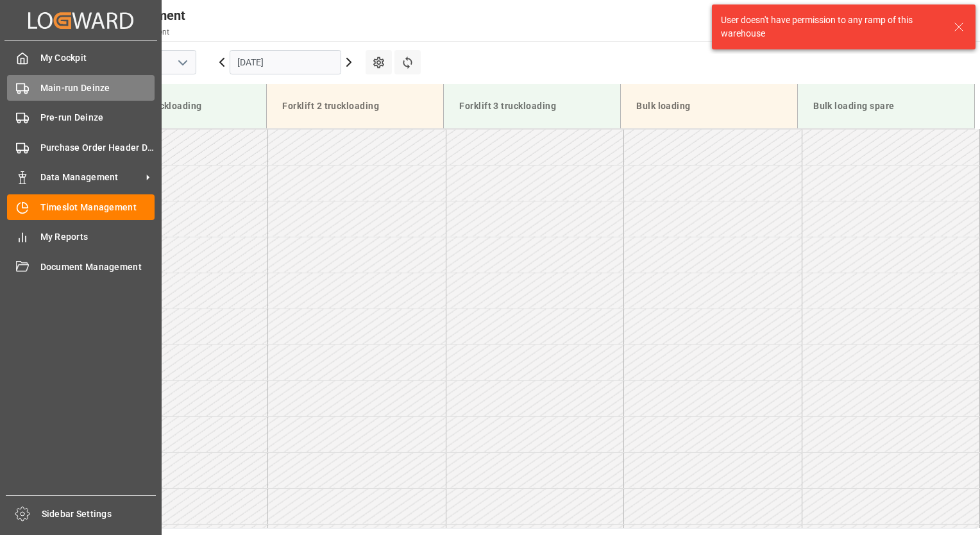 This screenshot has width=980, height=535. What do you see at coordinates (355, 106) in the screenshot?
I see `div: Forklift 2 truckloading` at bounding box center [355, 106].